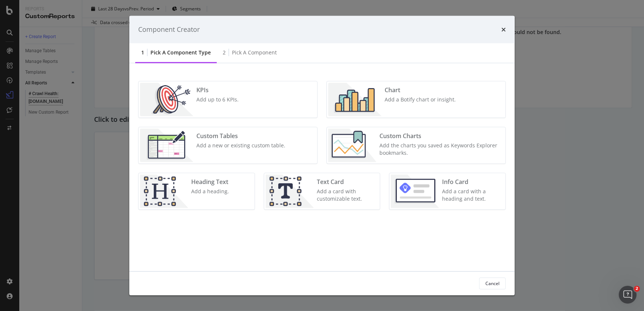 The image size is (644, 311). What do you see at coordinates (164, 191) in the screenshot?
I see `img: CtJ9-kHf.png` at bounding box center [164, 191].